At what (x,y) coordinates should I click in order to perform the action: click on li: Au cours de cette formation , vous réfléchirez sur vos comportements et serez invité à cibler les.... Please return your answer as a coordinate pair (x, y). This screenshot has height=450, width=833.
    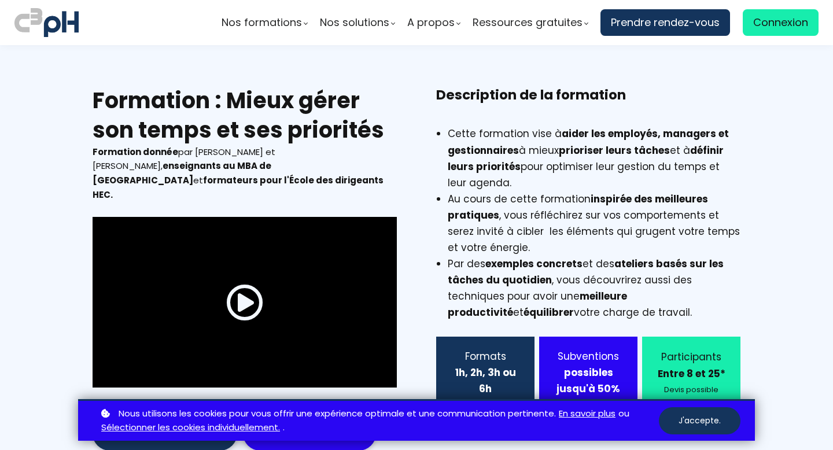
    Looking at the image, I should click on (594, 223).